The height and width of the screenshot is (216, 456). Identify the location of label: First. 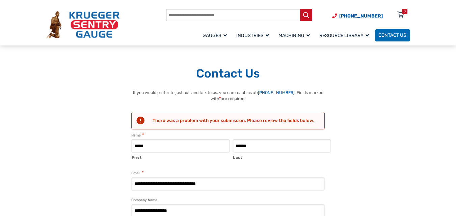
(180, 157).